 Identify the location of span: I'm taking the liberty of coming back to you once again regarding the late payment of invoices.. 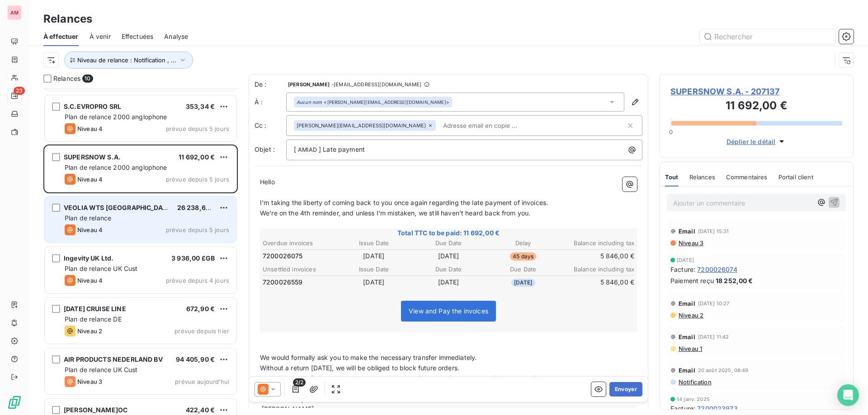
(404, 203).